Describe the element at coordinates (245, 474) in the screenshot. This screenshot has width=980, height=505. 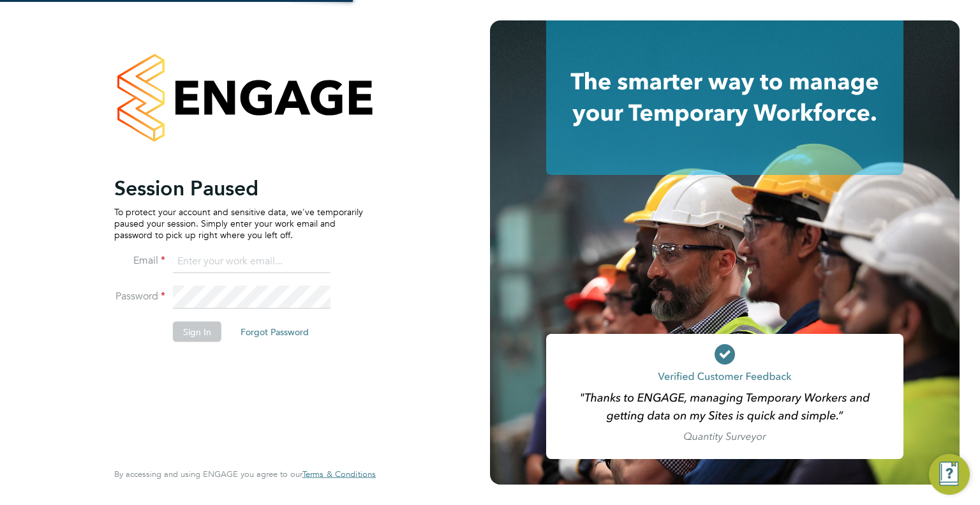
I see `span: By accessing and using ENGAGE you agree to our` at that location.